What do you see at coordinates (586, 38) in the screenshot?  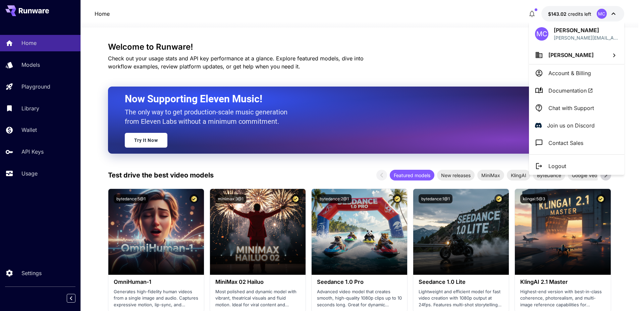 I see `div: coleman.matt@abc.net.au` at bounding box center [586, 38].